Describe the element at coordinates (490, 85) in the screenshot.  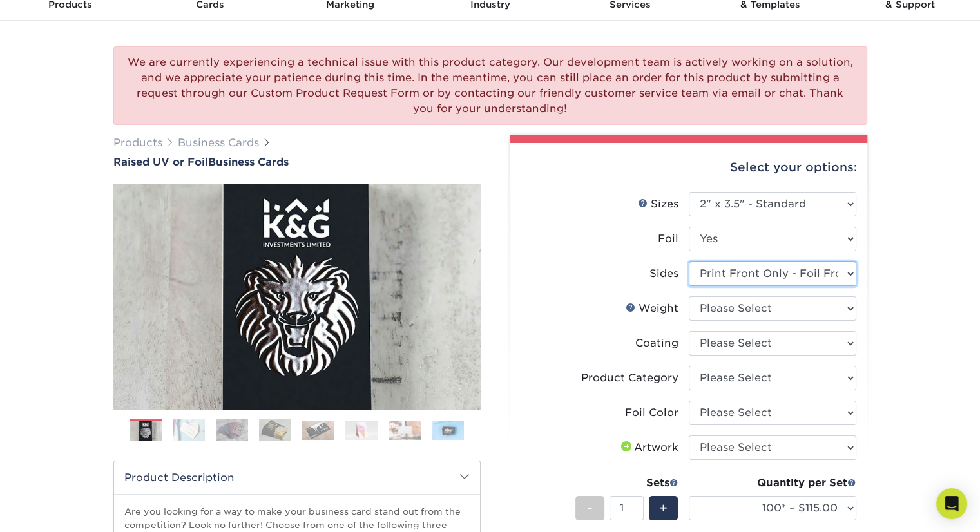
I see `div: We are currently experiencing a technical issue with this product category. Our development team ...` at that location.